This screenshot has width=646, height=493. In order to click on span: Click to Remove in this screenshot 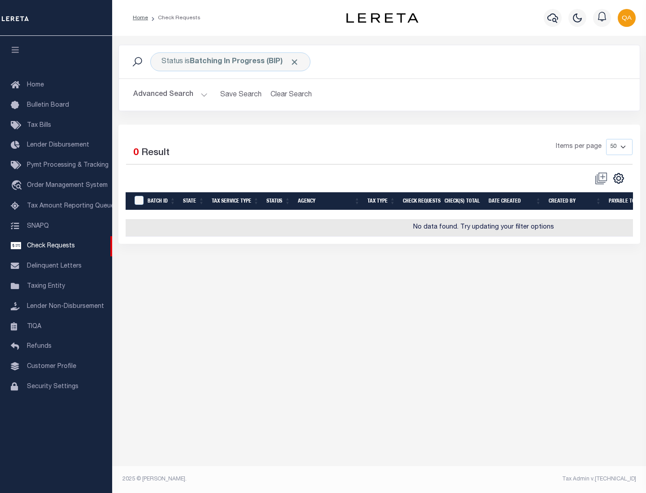, I will do `click(294, 62)`.